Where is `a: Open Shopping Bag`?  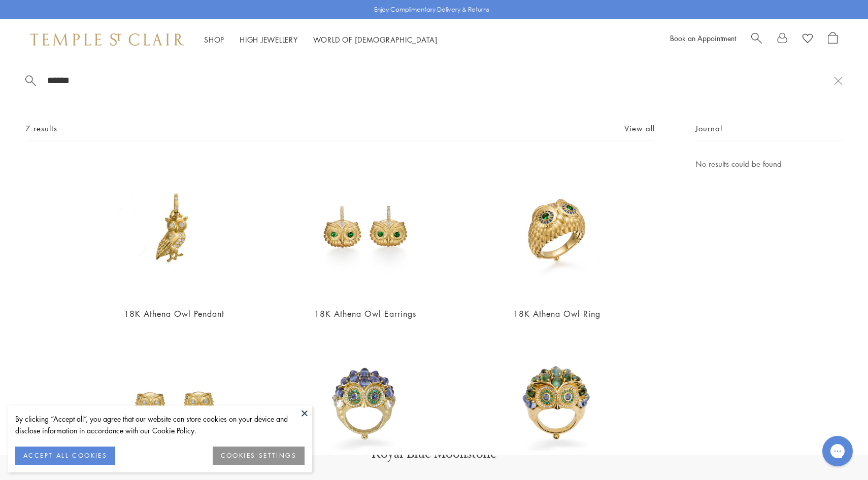
a: Open Shopping Bag is located at coordinates (832, 40).